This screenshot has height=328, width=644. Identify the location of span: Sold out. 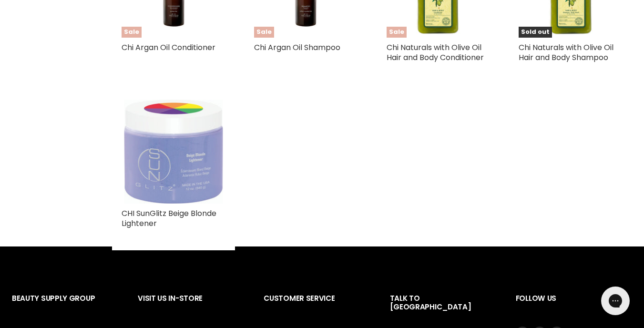
(535, 32).